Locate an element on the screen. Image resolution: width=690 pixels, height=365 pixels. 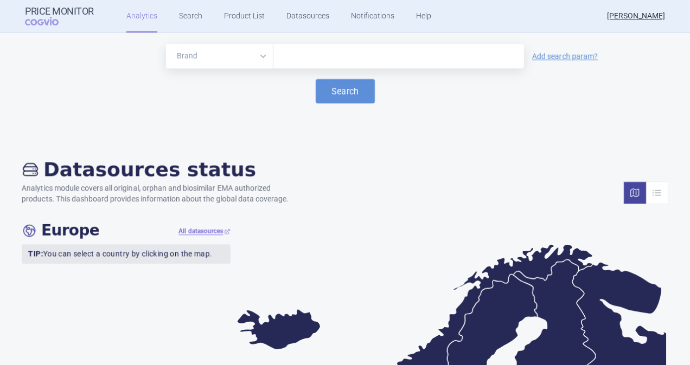
p: You can select a country by clicking on the map. is located at coordinates (126, 254).